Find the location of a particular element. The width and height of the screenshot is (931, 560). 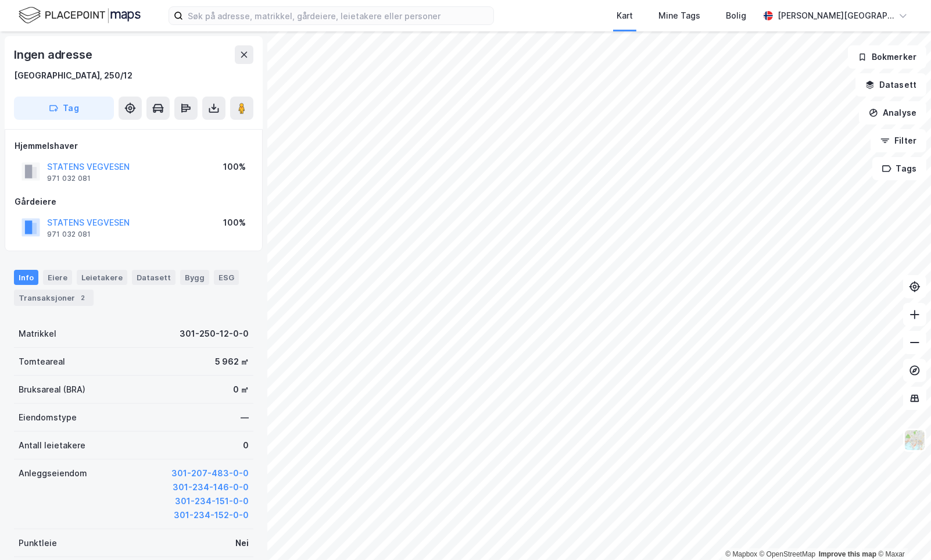

div: Eiendomstype is located at coordinates (47, 417).